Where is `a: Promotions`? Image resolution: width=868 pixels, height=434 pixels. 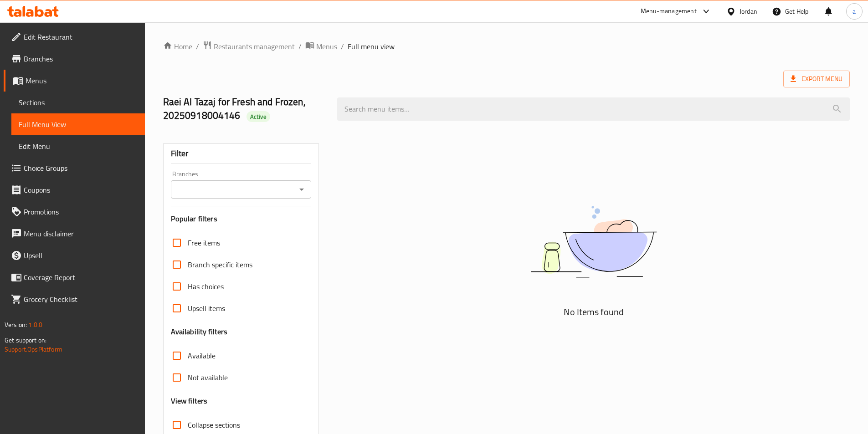
a: Promotions is located at coordinates (74, 212).